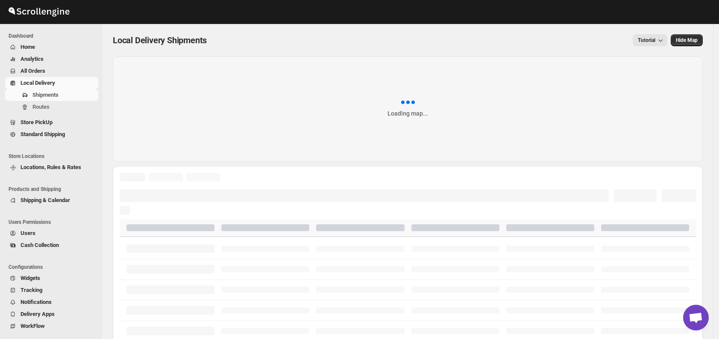 This screenshot has height=339, width=719. I want to click on button: WorkFlow, so click(52, 326).